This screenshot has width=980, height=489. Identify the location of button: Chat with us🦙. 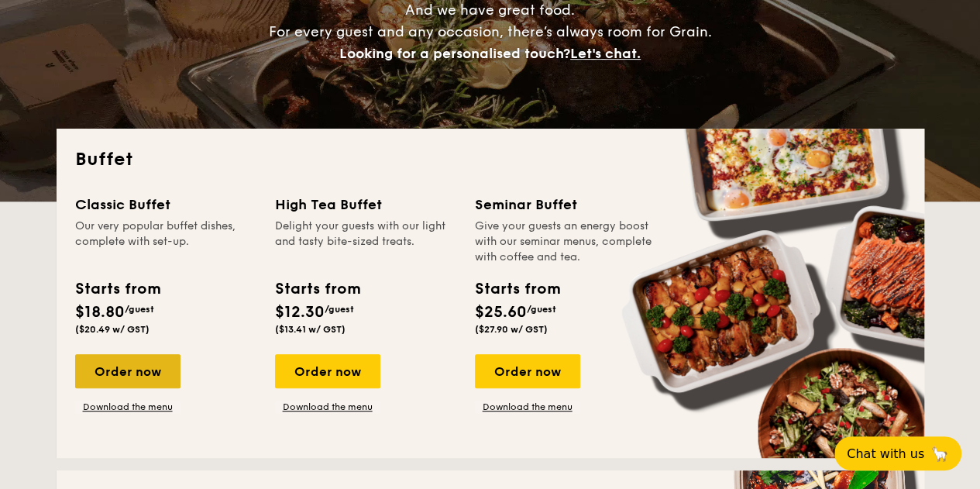
(898, 453).